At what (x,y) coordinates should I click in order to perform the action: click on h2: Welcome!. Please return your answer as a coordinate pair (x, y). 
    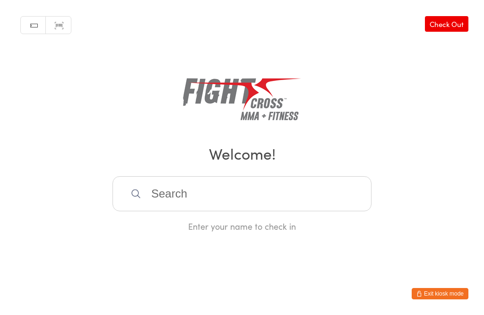
    Looking at the image, I should click on (242, 153).